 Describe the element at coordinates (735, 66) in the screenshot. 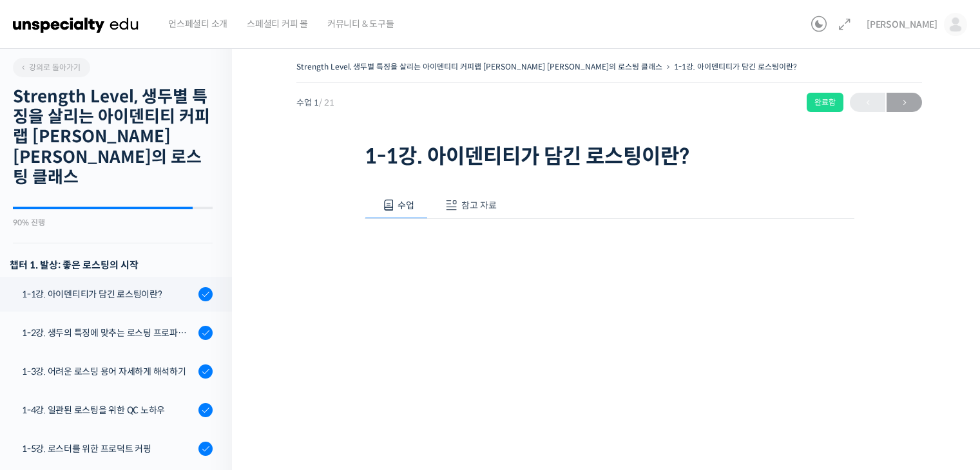

I see `a: 1-1강. 아이덴티티가 담긴 로스팅이란?` at that location.